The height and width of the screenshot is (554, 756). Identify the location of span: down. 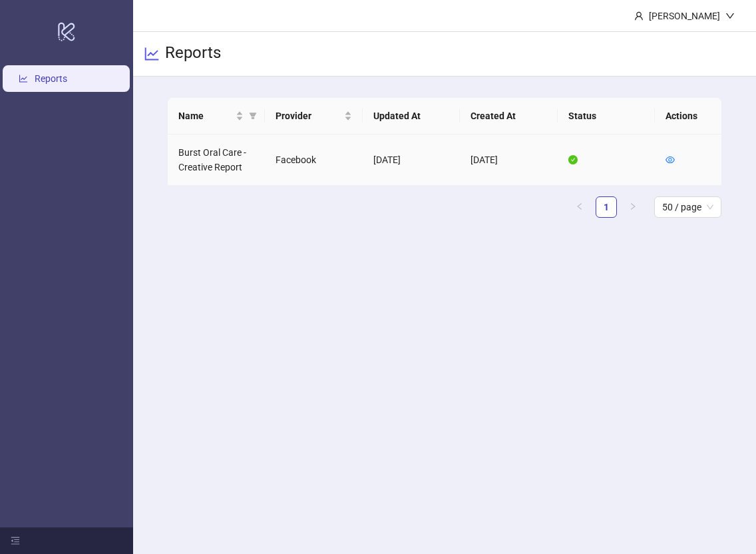
(731, 16).